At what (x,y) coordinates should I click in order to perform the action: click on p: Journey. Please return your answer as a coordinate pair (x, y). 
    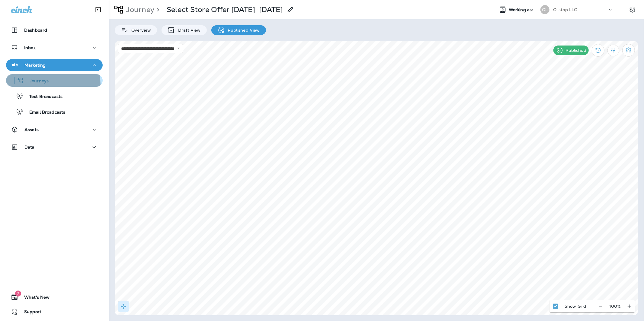
    Looking at the image, I should click on (139, 10).